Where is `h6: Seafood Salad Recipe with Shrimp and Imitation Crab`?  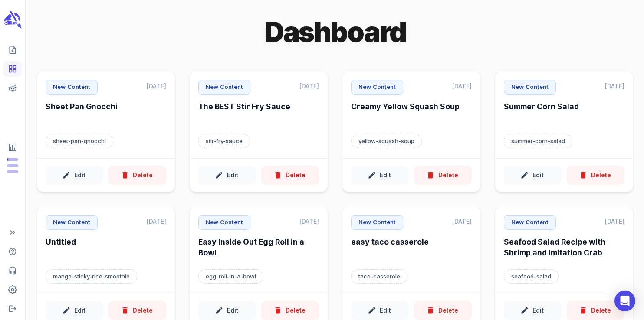
h6: Seafood Salad Recipe with Shrimp and Imitation Crab is located at coordinates (564, 248).